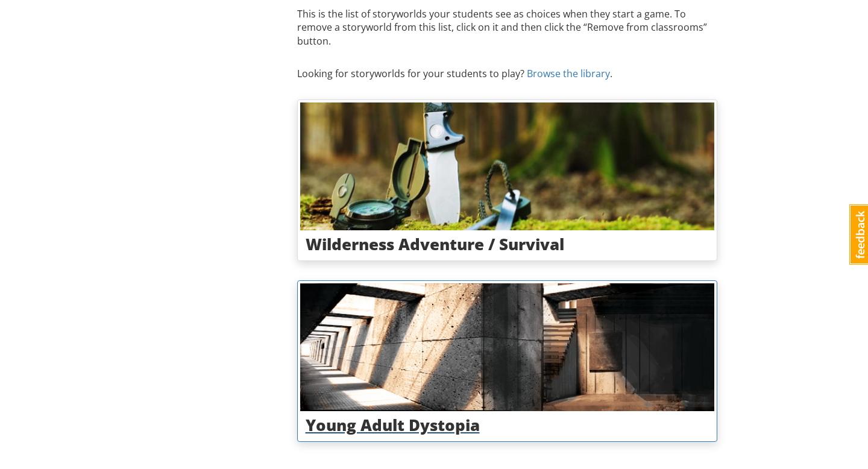  What do you see at coordinates (508, 425) in the screenshot?
I see `h3: Young Adult Dystopia` at bounding box center [508, 425].